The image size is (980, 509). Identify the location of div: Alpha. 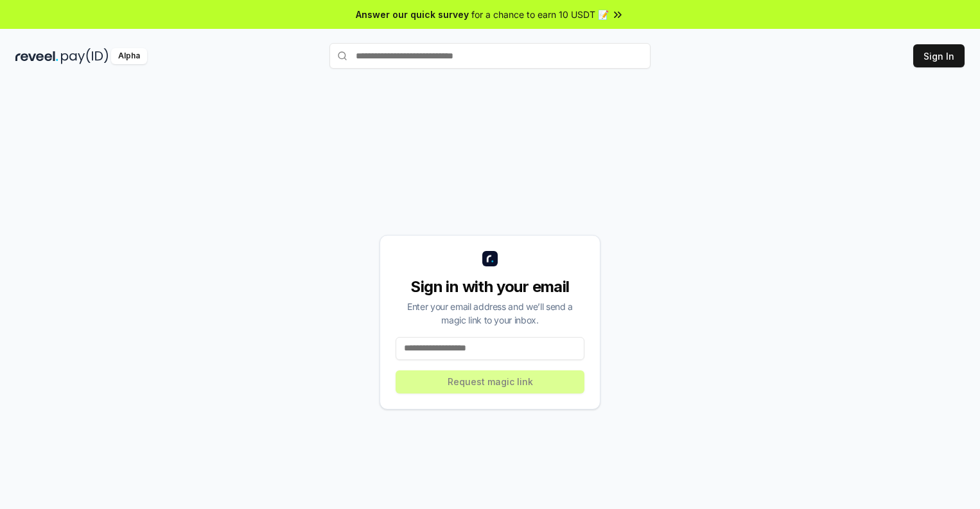
(129, 56).